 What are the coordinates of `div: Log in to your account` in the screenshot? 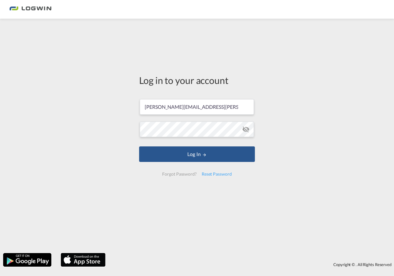 It's located at (197, 80).